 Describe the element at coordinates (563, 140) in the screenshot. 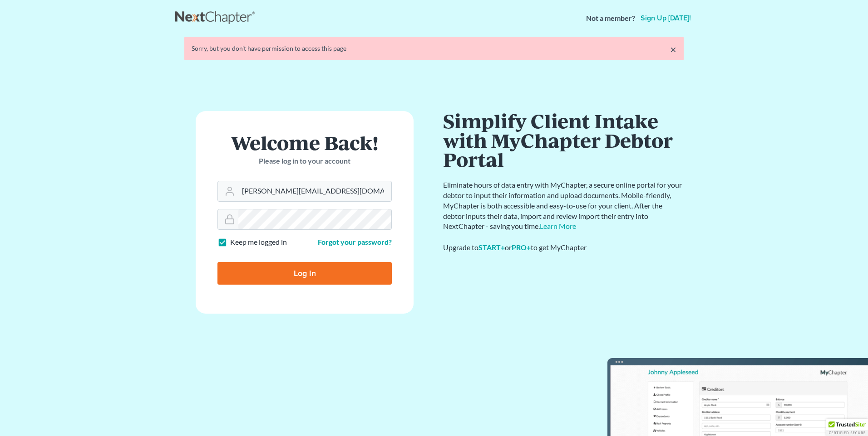

I see `h1: Simplify Client Intake with MyChapter Debtor Portal` at that location.